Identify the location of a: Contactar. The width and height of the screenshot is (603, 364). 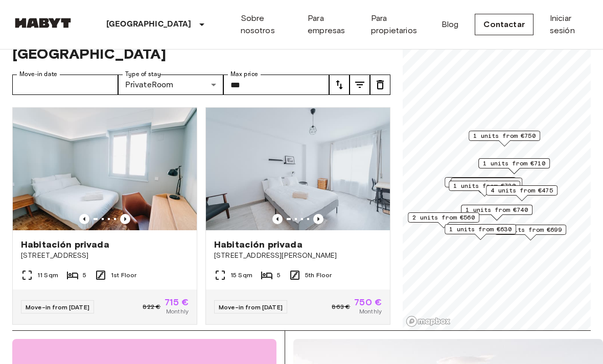
(504, 24).